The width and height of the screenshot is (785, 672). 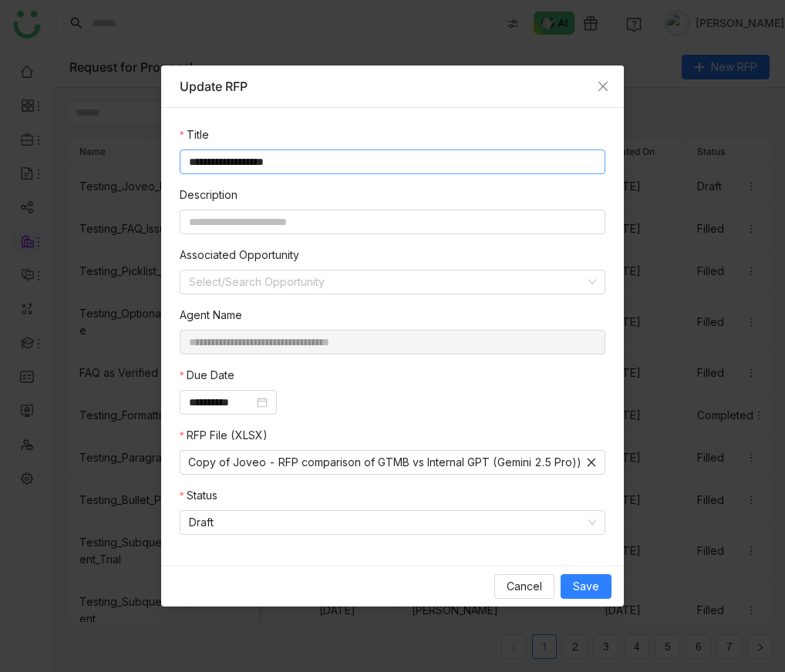 What do you see at coordinates (211, 315) in the screenshot?
I see `label: Agent Name` at bounding box center [211, 315].